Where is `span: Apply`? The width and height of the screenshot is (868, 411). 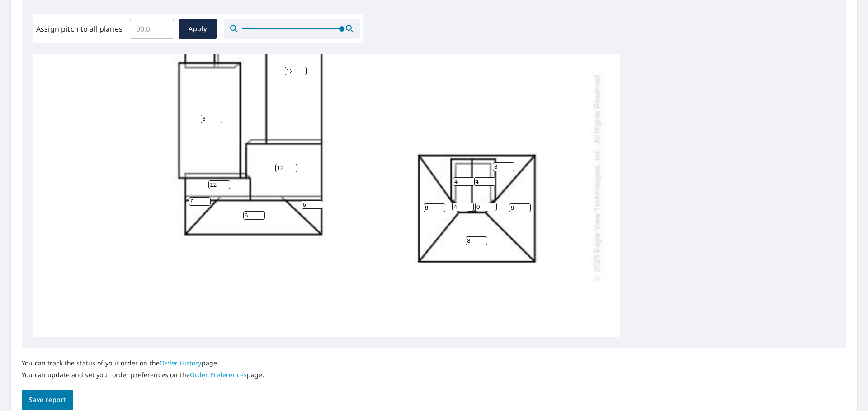
span: Apply is located at coordinates (198, 29).